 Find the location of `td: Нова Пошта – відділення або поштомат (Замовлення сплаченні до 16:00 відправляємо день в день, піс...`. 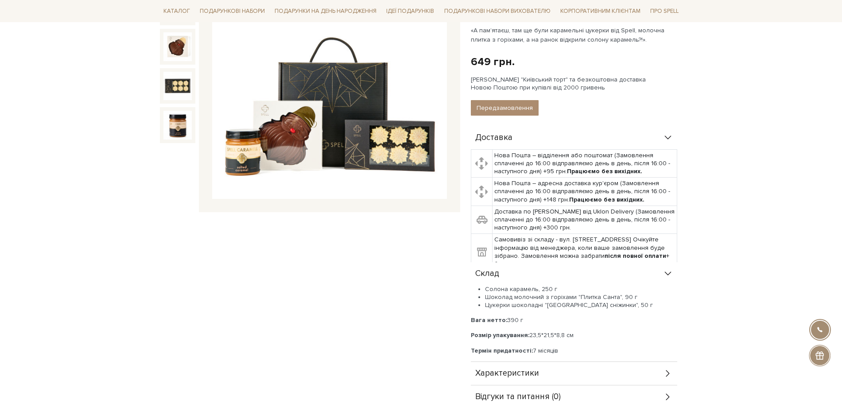

td: Нова Пошта – відділення або поштомат (Замовлення сплаченні до 16:00 відправляємо день в день, піс... is located at coordinates (585, 163).